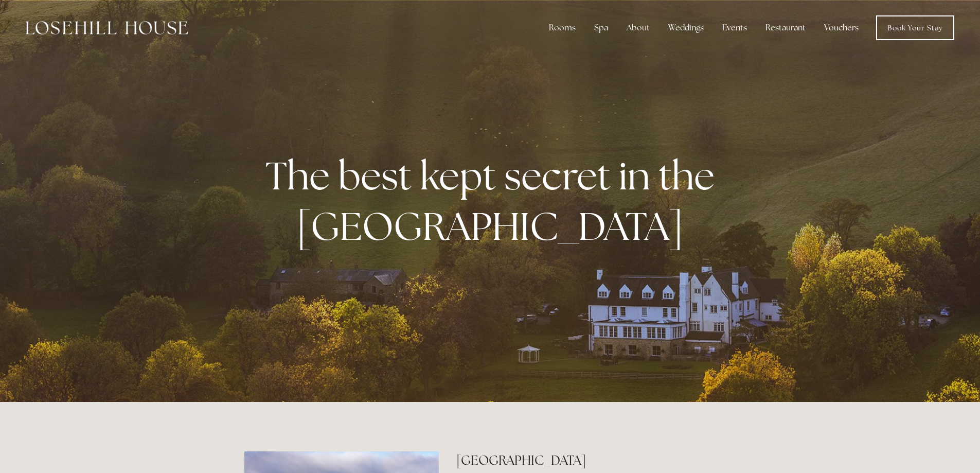 Image resolution: width=980 pixels, height=473 pixels. What do you see at coordinates (786, 28) in the screenshot?
I see `div: Restaurant` at bounding box center [786, 28].